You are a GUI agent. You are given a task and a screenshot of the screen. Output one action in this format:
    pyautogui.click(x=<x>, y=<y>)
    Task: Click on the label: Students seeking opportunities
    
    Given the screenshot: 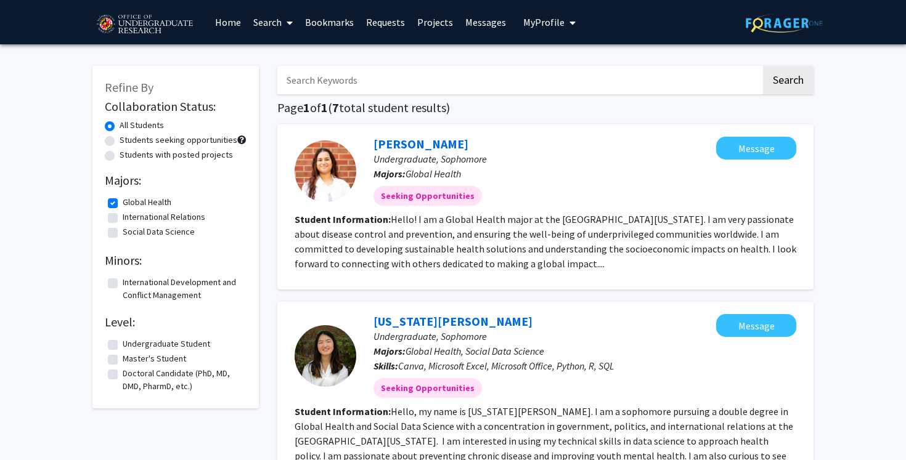 What is the action you would take?
    pyautogui.click(x=178, y=140)
    